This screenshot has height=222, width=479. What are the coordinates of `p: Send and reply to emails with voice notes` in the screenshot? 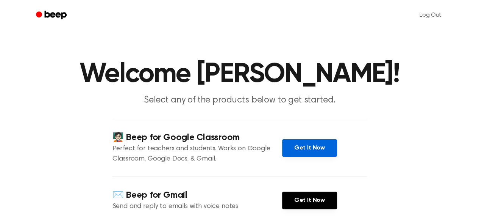 It's located at (197, 206).